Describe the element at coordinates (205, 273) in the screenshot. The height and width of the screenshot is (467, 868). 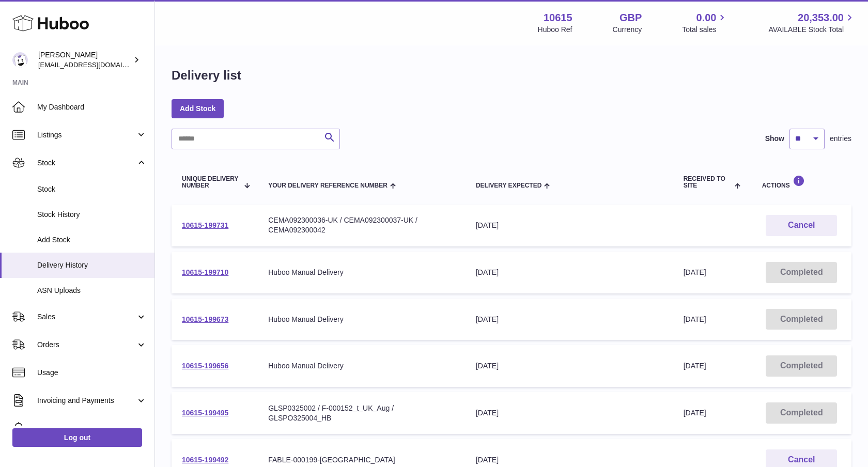
I see `a: 10615-199710` at that location.